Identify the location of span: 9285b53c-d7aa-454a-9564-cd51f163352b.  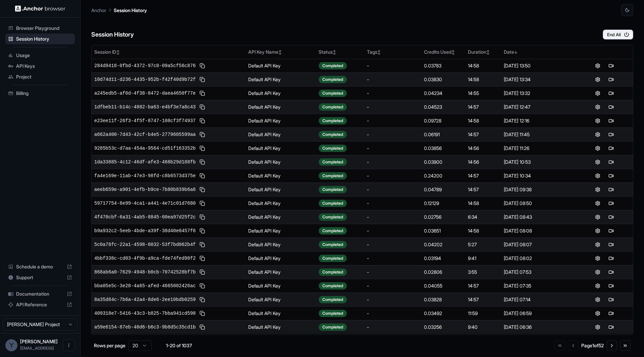
(145, 149).